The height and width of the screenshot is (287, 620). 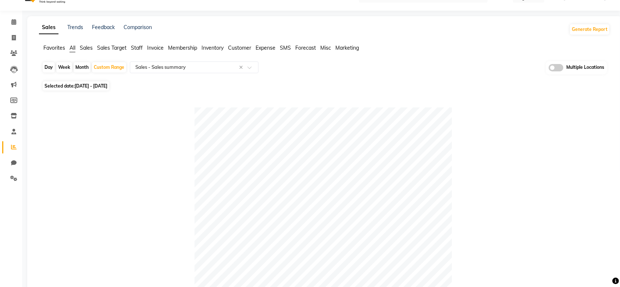 What do you see at coordinates (137, 48) in the screenshot?
I see `span: Staff` at bounding box center [137, 48].